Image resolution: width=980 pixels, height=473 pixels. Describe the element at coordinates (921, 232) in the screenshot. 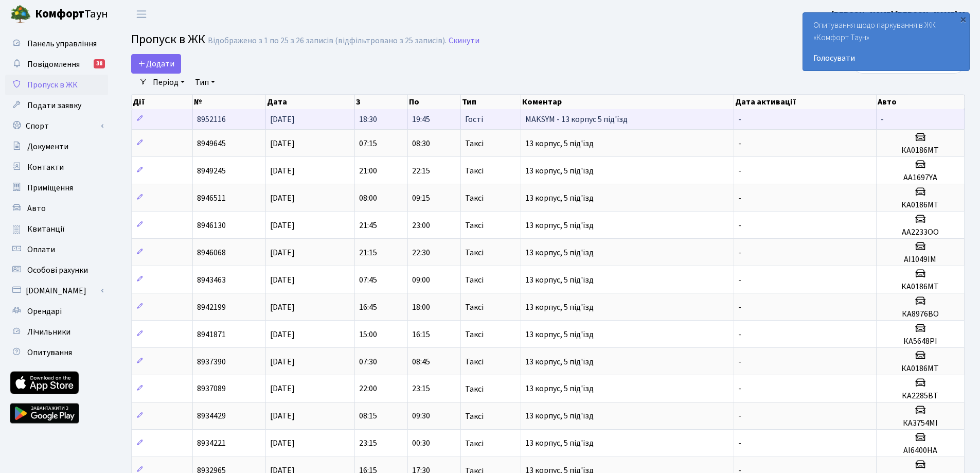

I see `h5: АА2233ОО` at that location.